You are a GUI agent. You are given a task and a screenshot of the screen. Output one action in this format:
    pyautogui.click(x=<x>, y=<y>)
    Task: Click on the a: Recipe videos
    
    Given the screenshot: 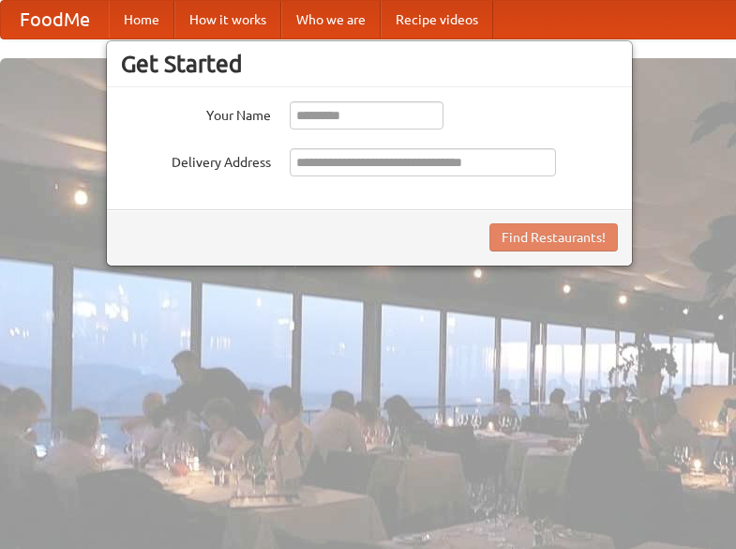 What is the action you would take?
    pyautogui.click(x=437, y=20)
    